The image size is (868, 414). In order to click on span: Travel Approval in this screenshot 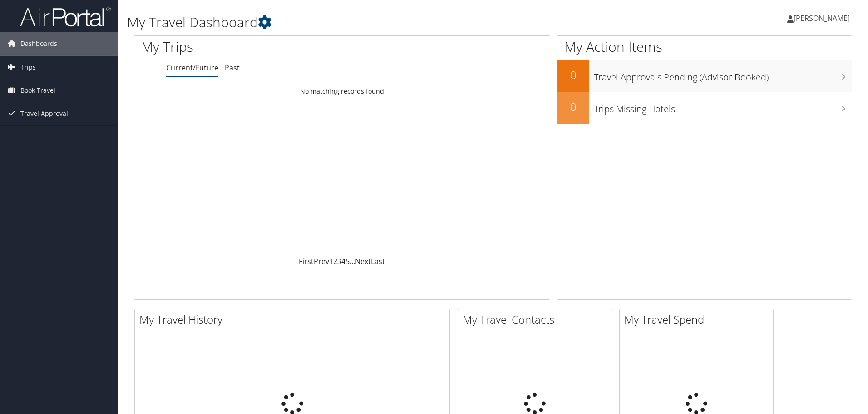, I will do `click(44, 113)`.